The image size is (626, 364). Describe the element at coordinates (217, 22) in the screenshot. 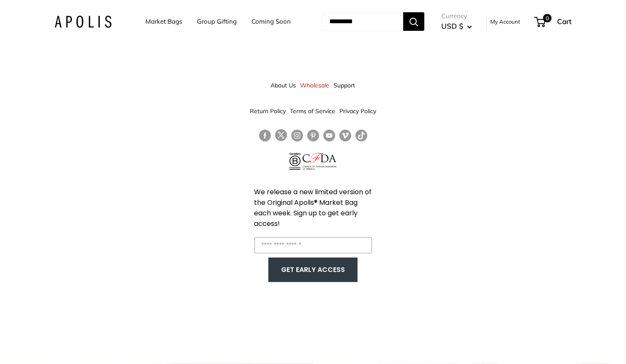

I see `a: Group Gifting` at that location.